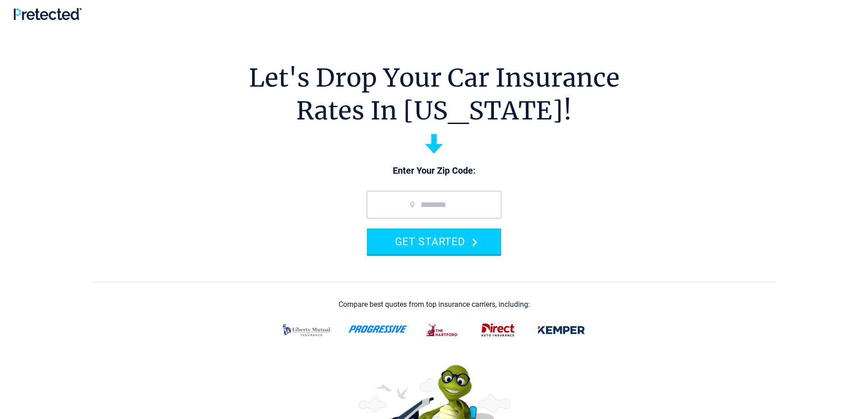 This screenshot has width=868, height=419. I want to click on img: direct, so click(498, 330).